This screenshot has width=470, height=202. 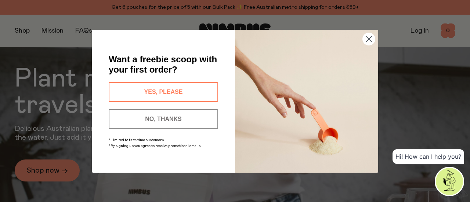 I want to click on span: *By signing up you agree to receive promotional emails, so click(x=155, y=146).